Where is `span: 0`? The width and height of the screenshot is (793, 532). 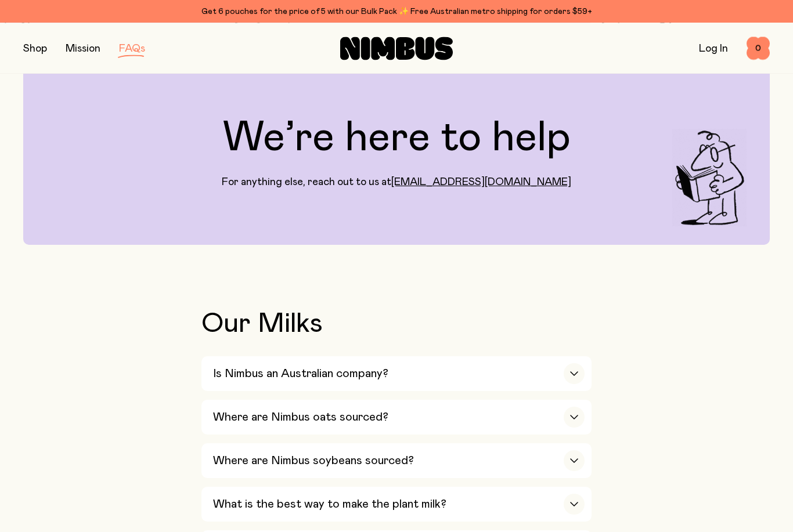 span: 0 is located at coordinates (759, 49).